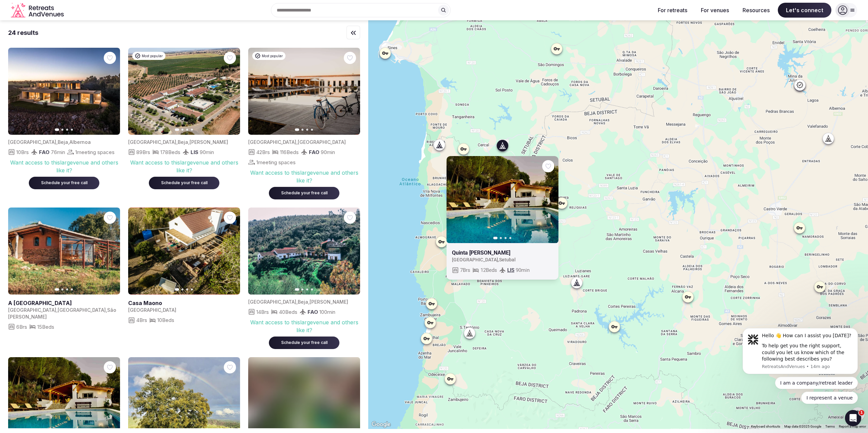  What do you see at coordinates (289, 152) in the screenshot?
I see `span: 116 Beds` at bounding box center [289, 152].